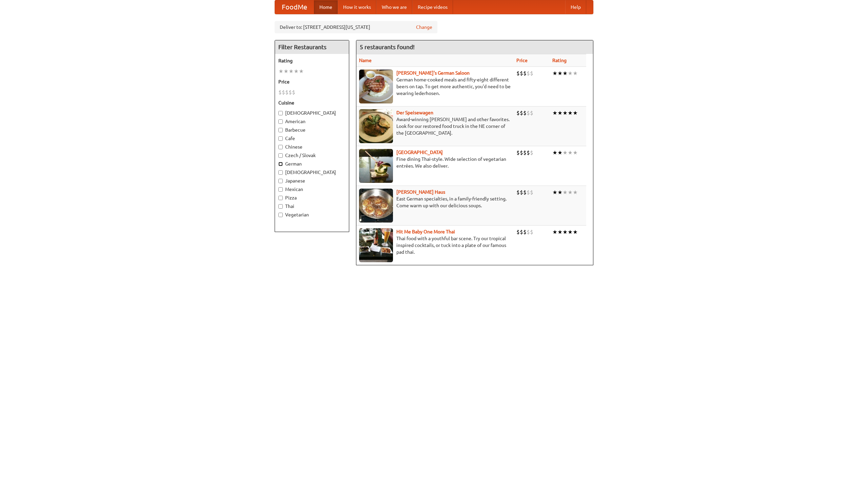 The height and width of the screenshot is (480, 868). Describe the element at coordinates (312, 215) in the screenshot. I see `label: Vegetarian` at that location.